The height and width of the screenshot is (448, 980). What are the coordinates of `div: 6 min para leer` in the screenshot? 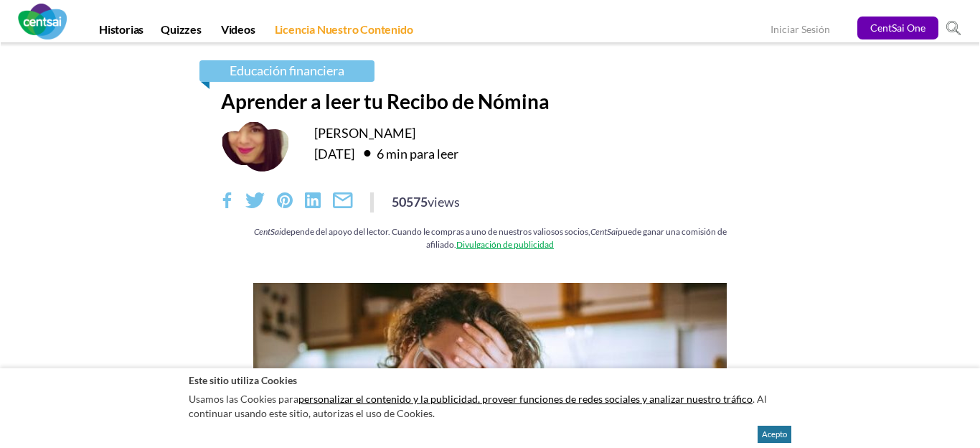 It's located at (408, 153).